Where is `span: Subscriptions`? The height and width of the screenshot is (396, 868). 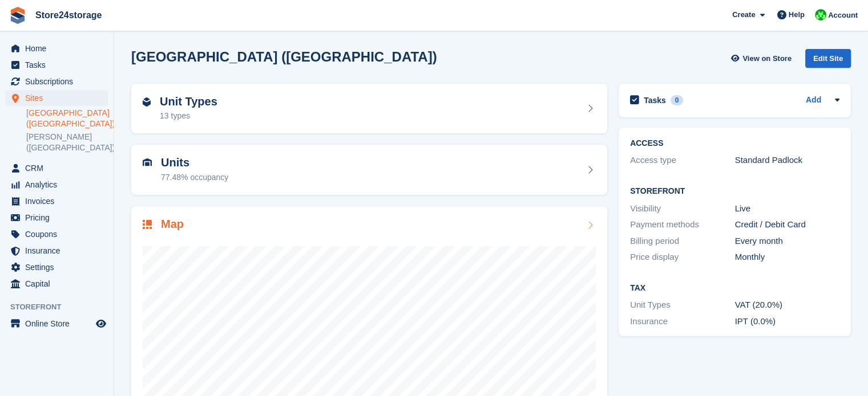 span: Subscriptions is located at coordinates (60, 82).